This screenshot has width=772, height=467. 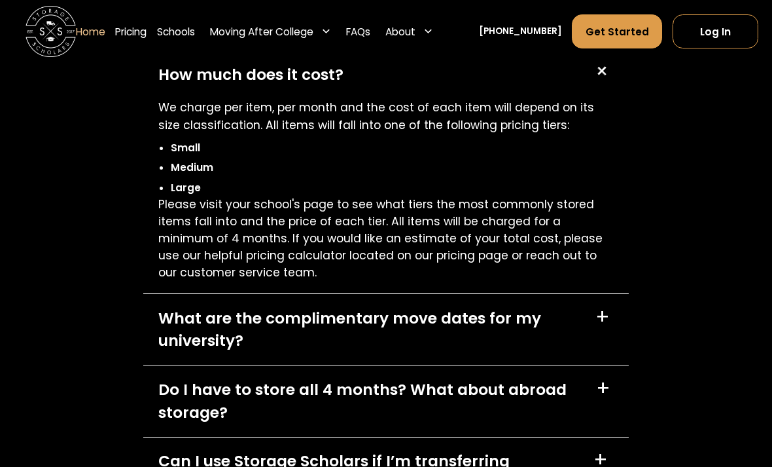 What do you see at coordinates (392, 188) in the screenshot?
I see `li: Large` at bounding box center [392, 188].